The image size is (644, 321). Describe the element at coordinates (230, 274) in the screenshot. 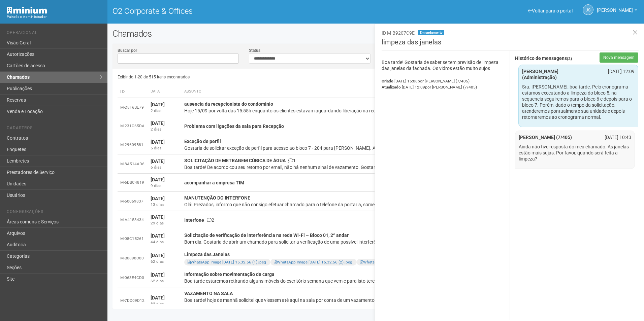

I see `strong: Informação sobre movimentação de carga` at that location.